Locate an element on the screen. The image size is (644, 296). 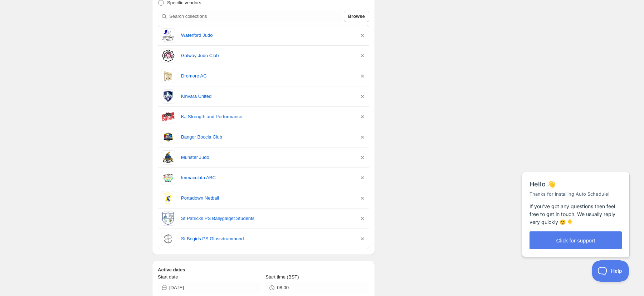
a: Galway Judo Club is located at coordinates (267, 56).